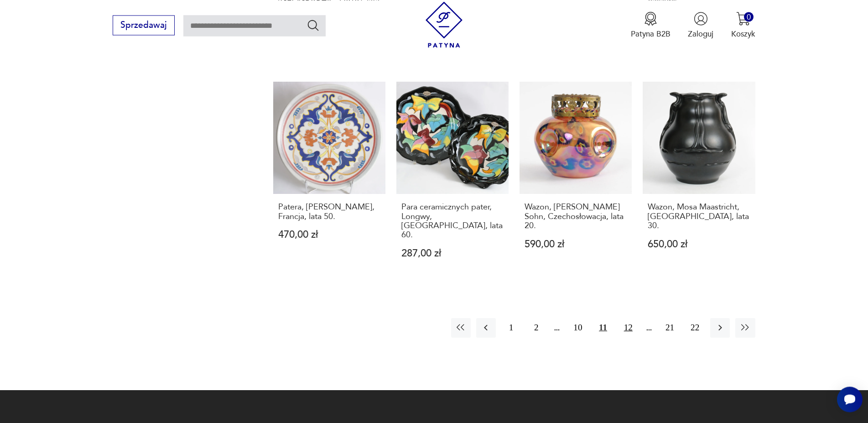  I want to click on button: 1, so click(511, 327).